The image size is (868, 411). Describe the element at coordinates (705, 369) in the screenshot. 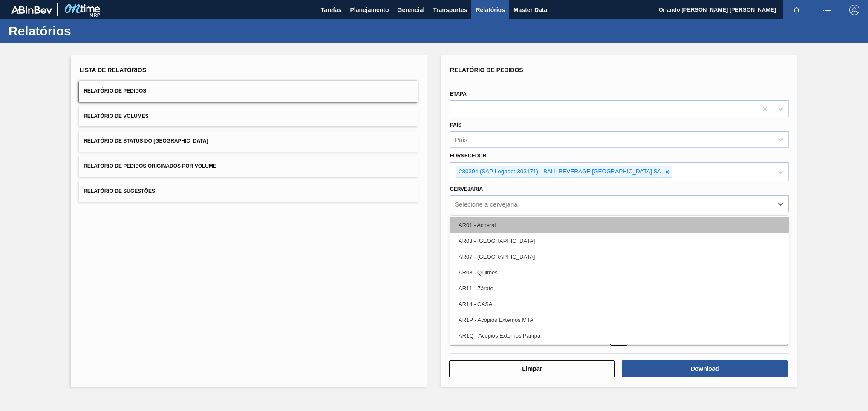

I see `button: Download` at that location.